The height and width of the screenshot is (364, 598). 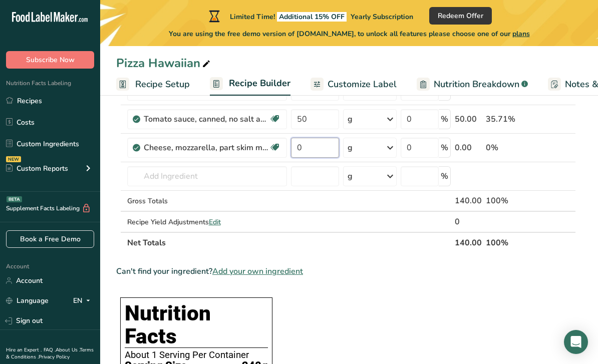 What do you see at coordinates (507, 201) in the screenshot?
I see `div: 100%` at bounding box center [507, 201].